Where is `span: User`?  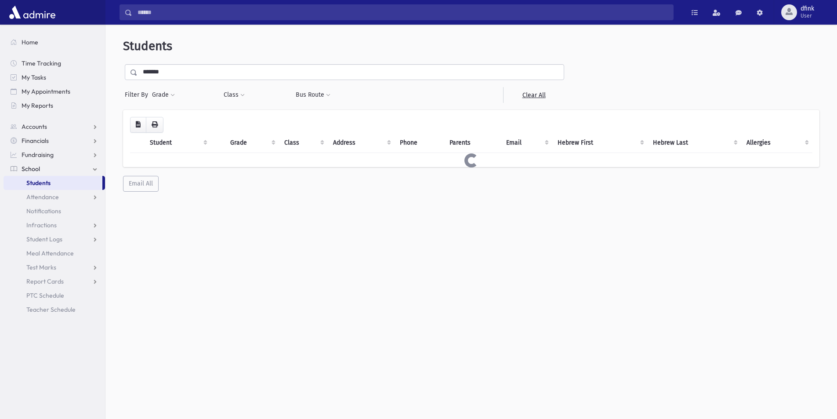 span: User is located at coordinates (808, 16).